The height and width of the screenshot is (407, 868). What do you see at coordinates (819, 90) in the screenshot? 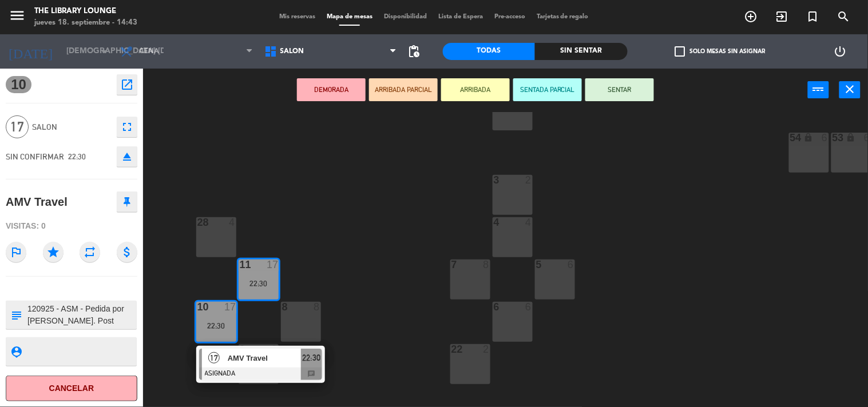
I see `button: power_input` at bounding box center [819, 90].